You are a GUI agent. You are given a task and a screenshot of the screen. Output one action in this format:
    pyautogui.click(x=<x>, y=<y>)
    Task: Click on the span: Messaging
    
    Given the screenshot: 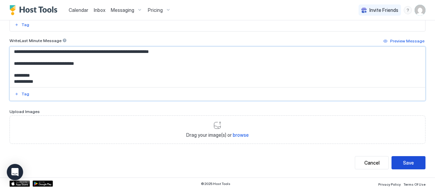 What is the action you would take?
    pyautogui.click(x=122, y=10)
    